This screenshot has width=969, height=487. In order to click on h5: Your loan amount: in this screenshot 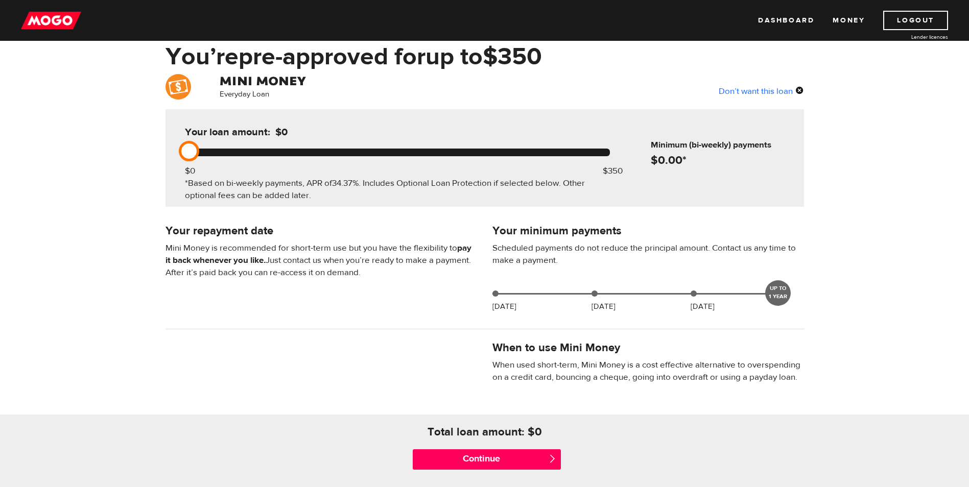, I will do `click(289, 132)`.